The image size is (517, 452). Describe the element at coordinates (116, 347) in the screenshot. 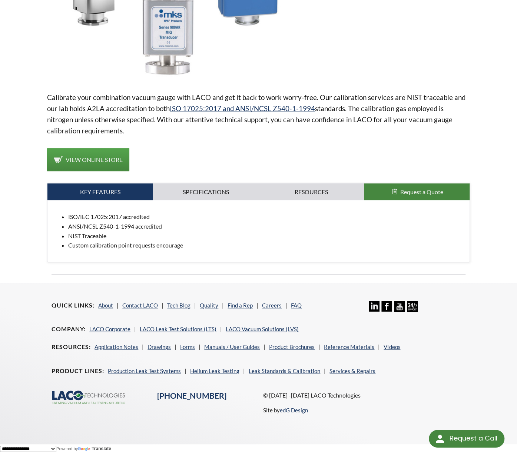

I see `a: Application Notes` at that location.